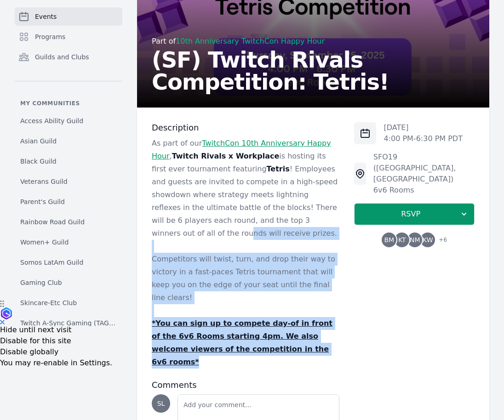 Image resolution: width=504 pixels, height=420 pixels. I want to click on a: Gaming Club, so click(69, 283).